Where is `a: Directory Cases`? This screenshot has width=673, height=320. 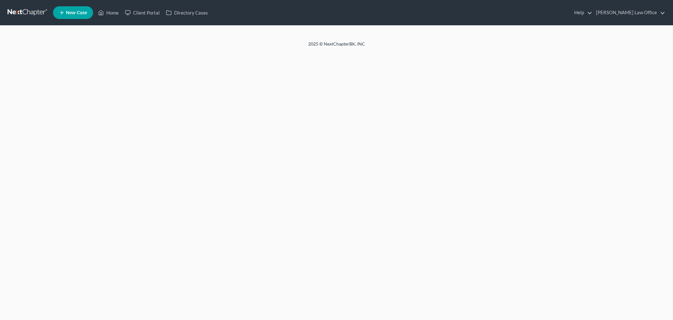 a: Directory Cases is located at coordinates (187, 13).